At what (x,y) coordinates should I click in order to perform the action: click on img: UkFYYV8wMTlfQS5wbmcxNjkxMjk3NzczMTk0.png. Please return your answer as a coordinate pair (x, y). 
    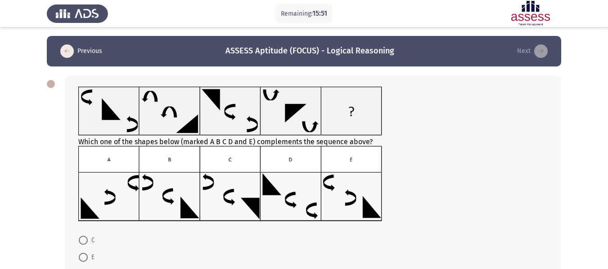
    Looking at the image, I should click on (230, 111).